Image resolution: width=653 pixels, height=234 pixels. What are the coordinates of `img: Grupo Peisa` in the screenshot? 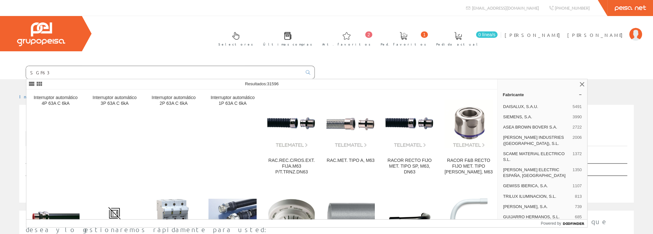 It's located at (41, 34).